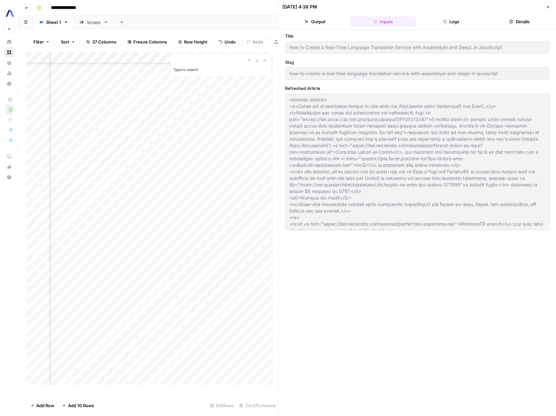 This screenshot has width=556, height=416. What do you see at coordinates (42, 42) in the screenshot?
I see `button: Filter` at bounding box center [42, 42].